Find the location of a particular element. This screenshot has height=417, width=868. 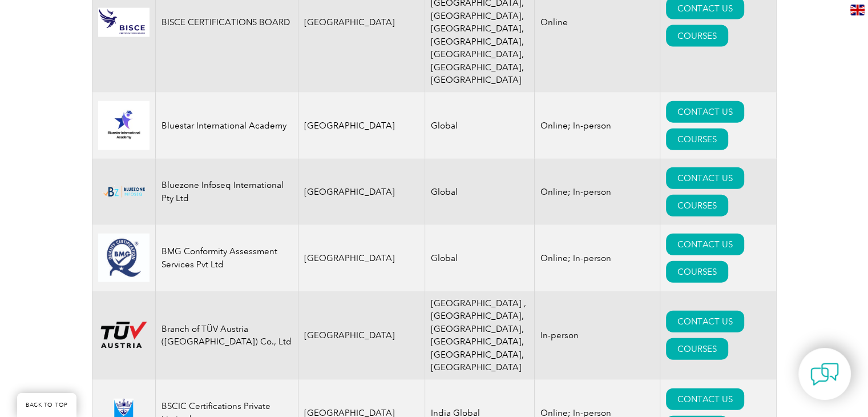

img: en is located at coordinates (857, 10).